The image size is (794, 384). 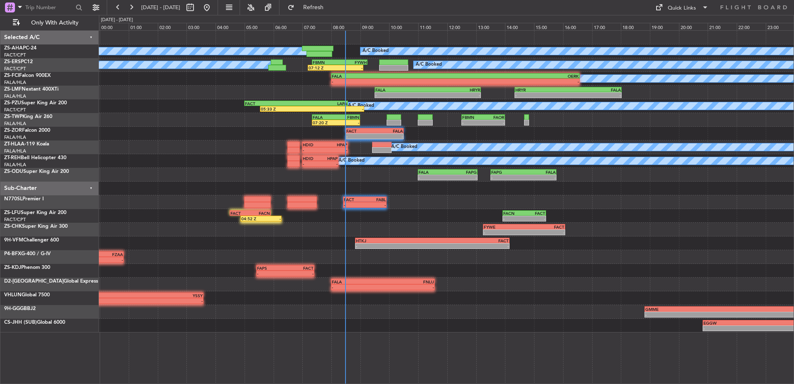 What do you see at coordinates (230, 27) in the screenshot?
I see `div: 04:00` at bounding box center [230, 27].